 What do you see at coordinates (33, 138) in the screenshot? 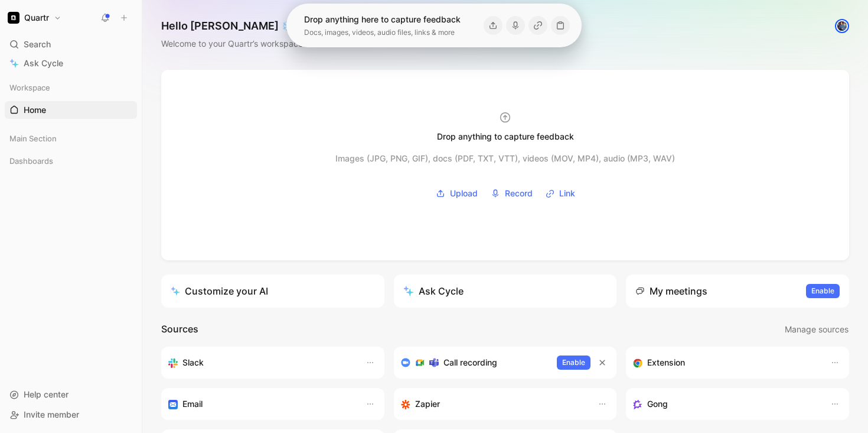
I see `span: Main Section` at bounding box center [33, 138].